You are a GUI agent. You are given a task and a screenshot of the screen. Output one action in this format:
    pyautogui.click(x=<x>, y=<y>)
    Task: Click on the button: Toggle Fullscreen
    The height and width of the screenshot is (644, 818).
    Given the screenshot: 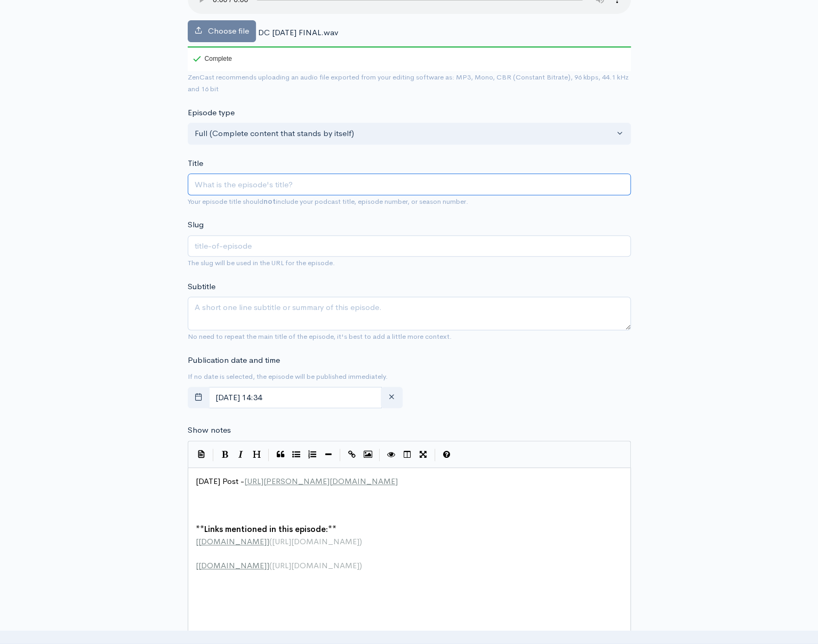 What is the action you would take?
    pyautogui.click(x=424, y=454)
    